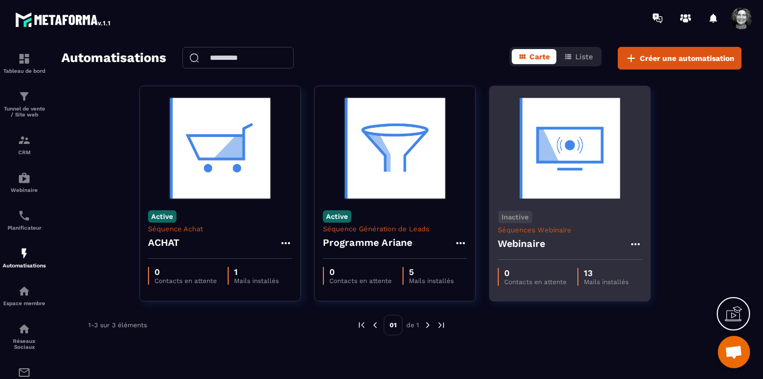 Image resolution: width=763 pixels, height=379 pixels. I want to click on img: scheduler, so click(24, 215).